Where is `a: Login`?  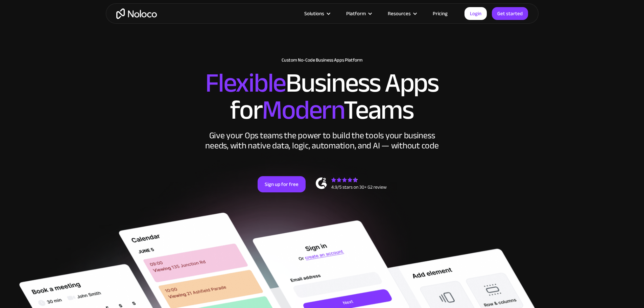 a: Login is located at coordinates (476, 14).